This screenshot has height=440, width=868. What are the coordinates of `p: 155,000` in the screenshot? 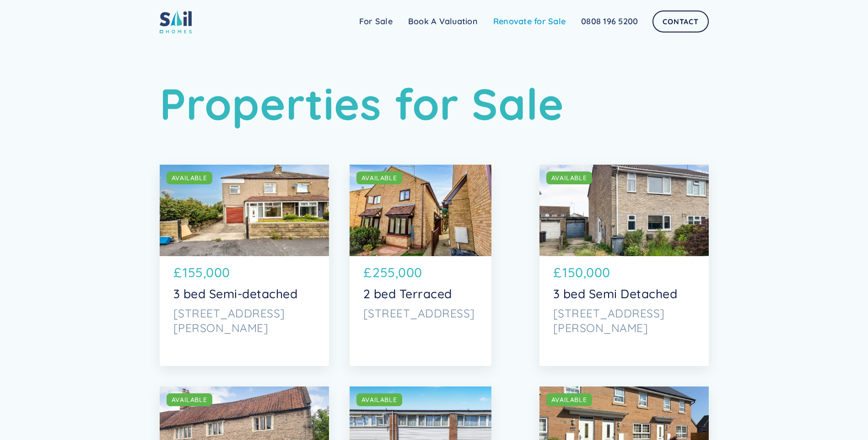 It's located at (206, 273).